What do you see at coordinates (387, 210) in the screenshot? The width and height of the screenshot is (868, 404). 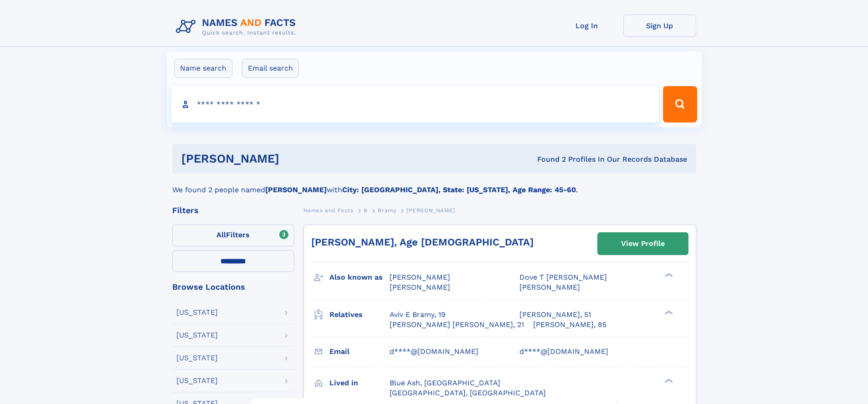 I see `a: Bramy` at bounding box center [387, 210].